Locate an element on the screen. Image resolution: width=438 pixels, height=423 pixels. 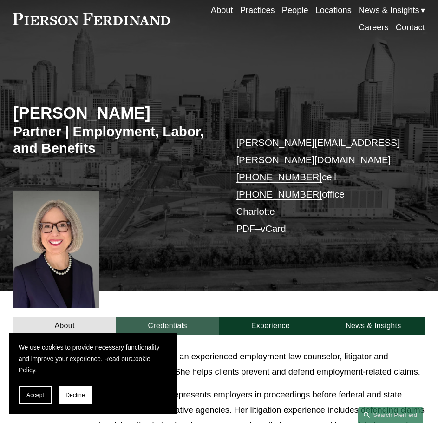
a: People is located at coordinates (295, 10).